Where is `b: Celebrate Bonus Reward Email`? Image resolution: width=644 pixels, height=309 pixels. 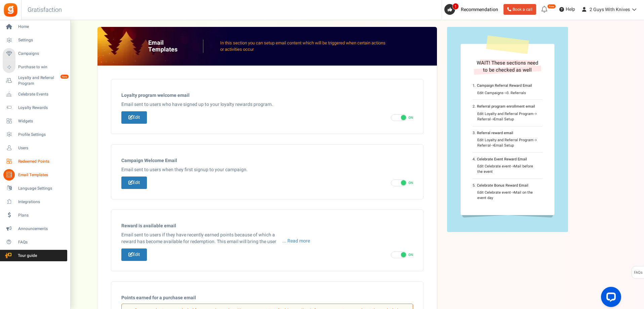
b: Celebrate Bonus Reward Email is located at coordinates (502, 185).